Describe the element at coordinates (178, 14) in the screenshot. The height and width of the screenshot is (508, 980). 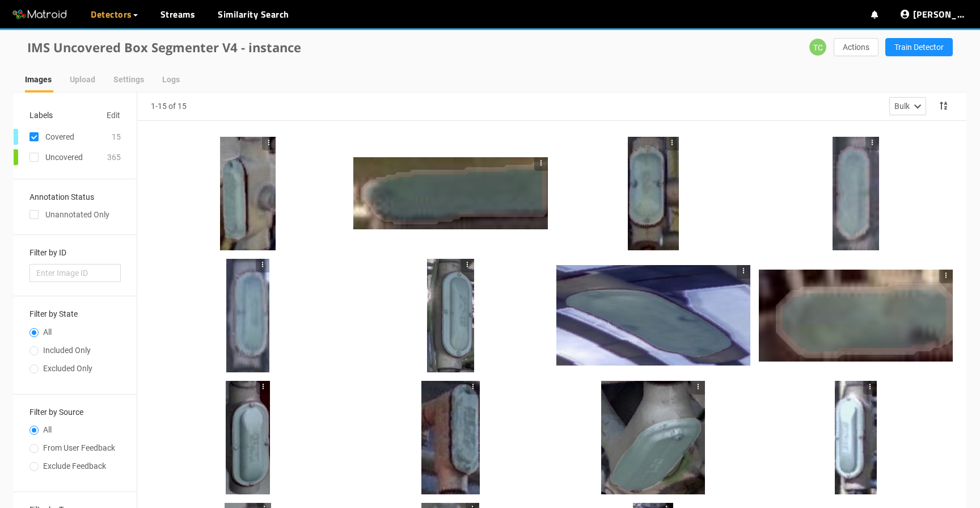
I see `a: Streams` at that location.